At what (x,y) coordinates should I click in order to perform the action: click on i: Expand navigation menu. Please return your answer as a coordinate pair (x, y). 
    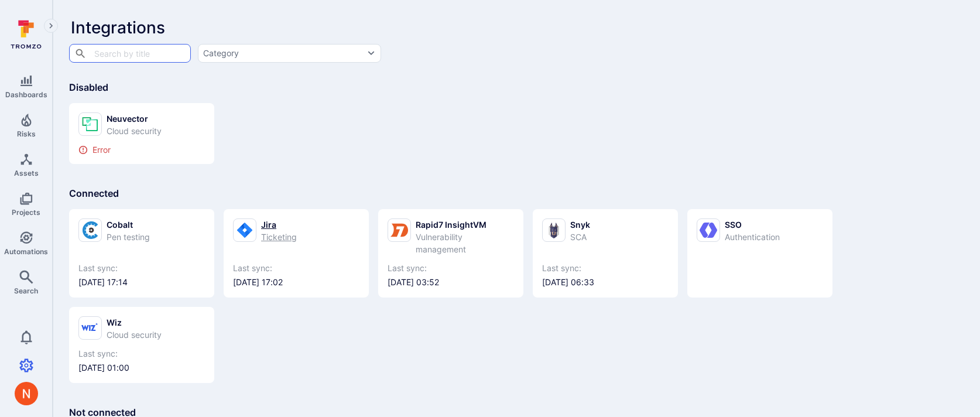
    Looking at the image, I should click on (51, 26).